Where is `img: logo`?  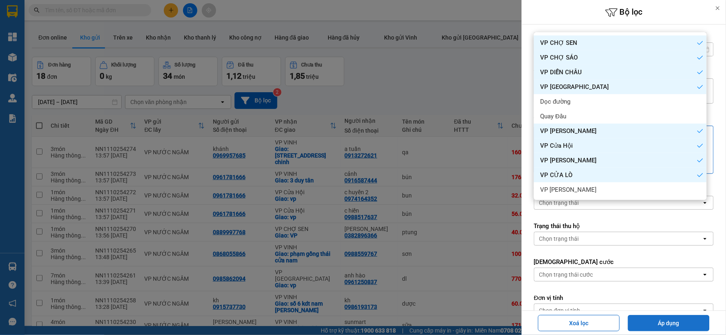 img: logo is located at coordinates (9, 64).